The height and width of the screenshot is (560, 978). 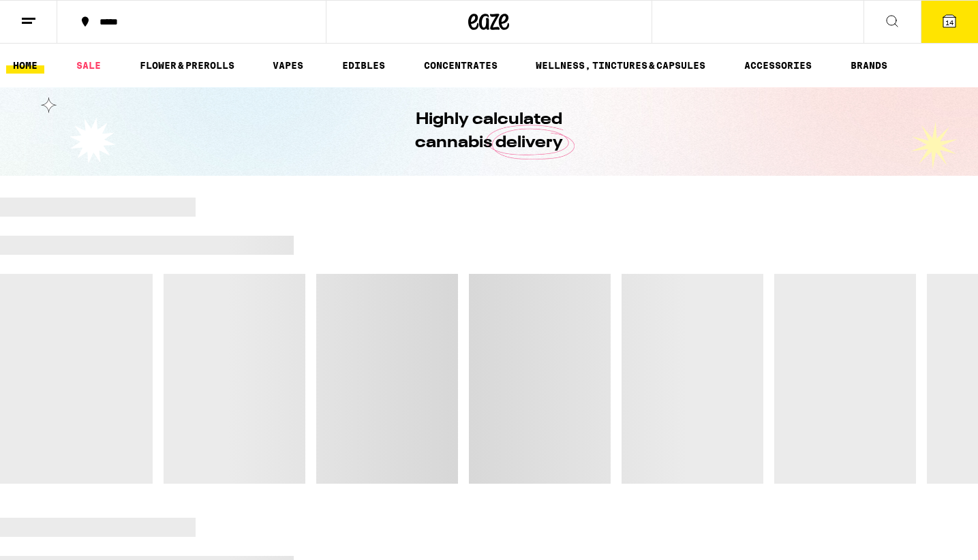 What do you see at coordinates (489, 131) in the screenshot?
I see `h1: Highly calculated cannabis delivery` at bounding box center [489, 131].